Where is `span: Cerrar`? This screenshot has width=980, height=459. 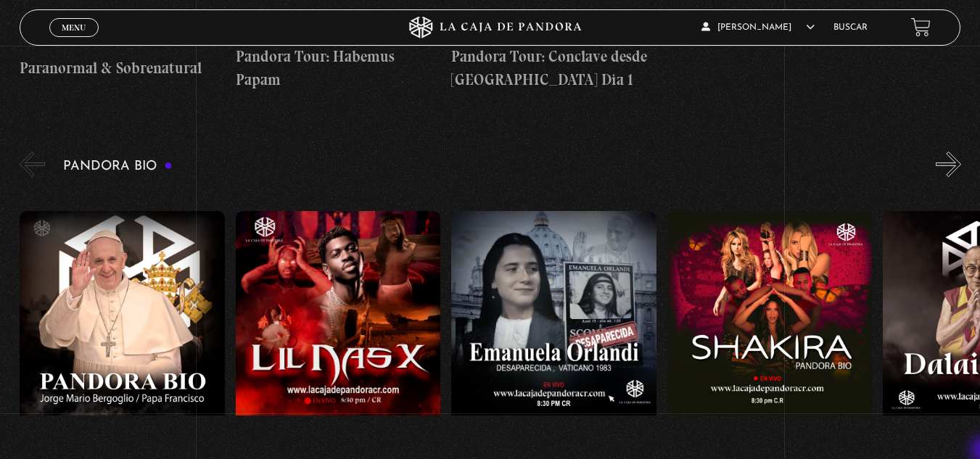 span: Cerrar is located at coordinates (73, 40).